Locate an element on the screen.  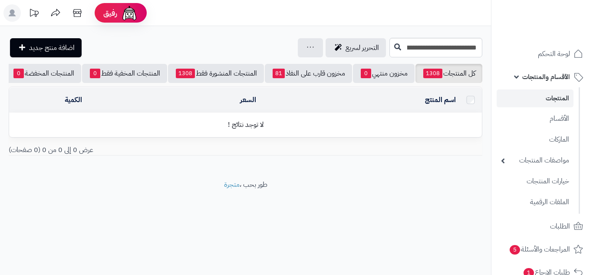
a: التحرير لسريع is located at coordinates (356, 48).